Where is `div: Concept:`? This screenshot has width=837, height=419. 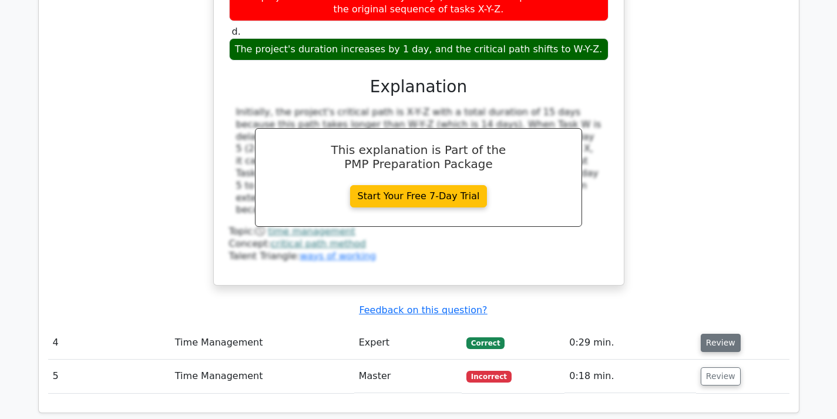 div: Concept: is located at coordinates (419, 244).